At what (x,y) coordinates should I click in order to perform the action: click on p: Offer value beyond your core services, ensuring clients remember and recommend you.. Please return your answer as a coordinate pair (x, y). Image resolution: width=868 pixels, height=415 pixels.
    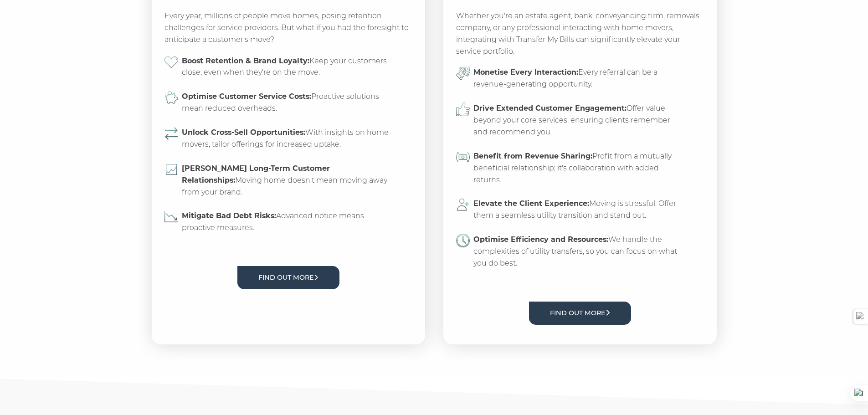
    Looking at the image, I should click on (579, 120).